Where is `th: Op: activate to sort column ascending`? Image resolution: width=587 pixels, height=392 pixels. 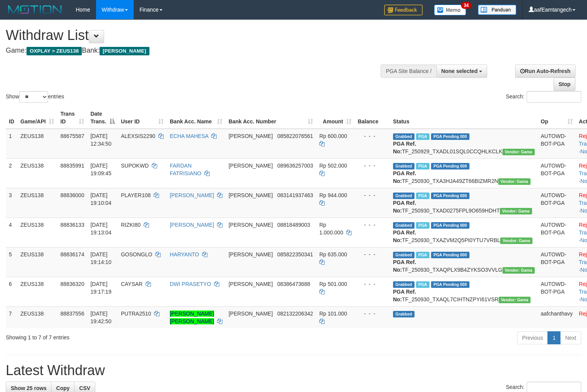
th: Op: activate to sort column ascending is located at coordinates (557, 117).